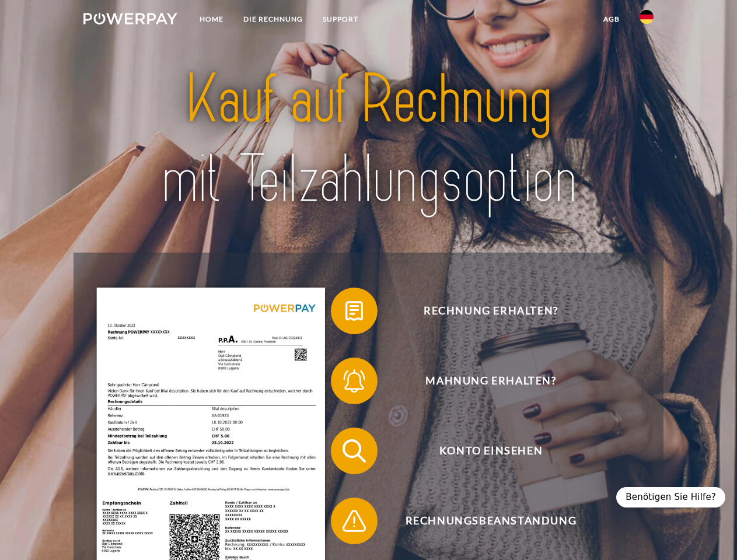 The width and height of the screenshot is (737, 560). Describe the element at coordinates (483, 521) in the screenshot. I see `button: Rechnungsbeanstandung` at that location.